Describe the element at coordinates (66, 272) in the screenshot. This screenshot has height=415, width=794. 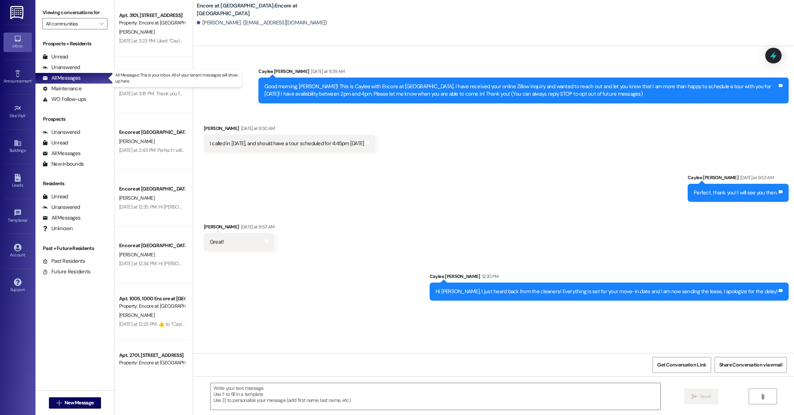
I see `div: Future Residents` at that location.